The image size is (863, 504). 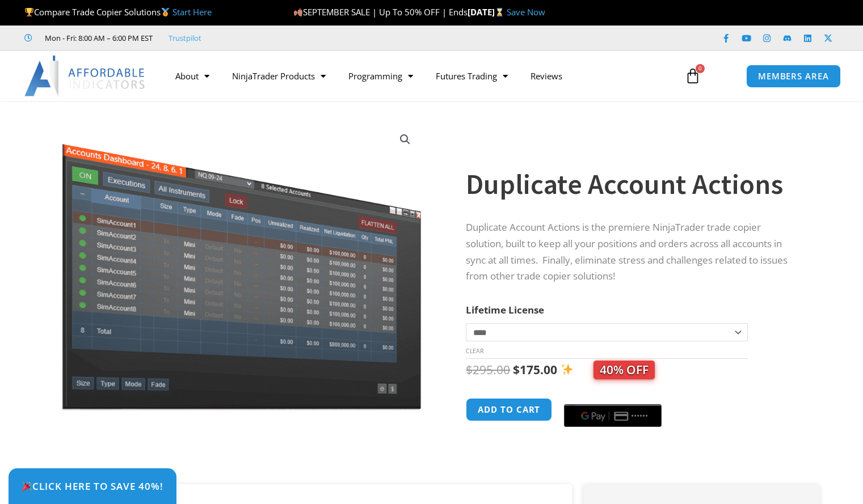 What do you see at coordinates (381, 76) in the screenshot?
I see `a: Programming` at bounding box center [381, 76].